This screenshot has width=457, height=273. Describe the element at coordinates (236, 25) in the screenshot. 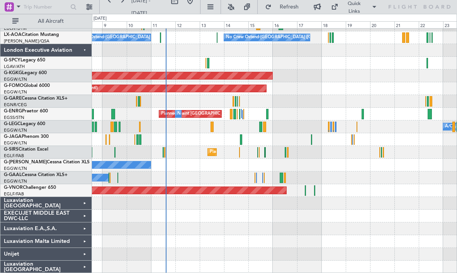

I see `div: 14` at that location.